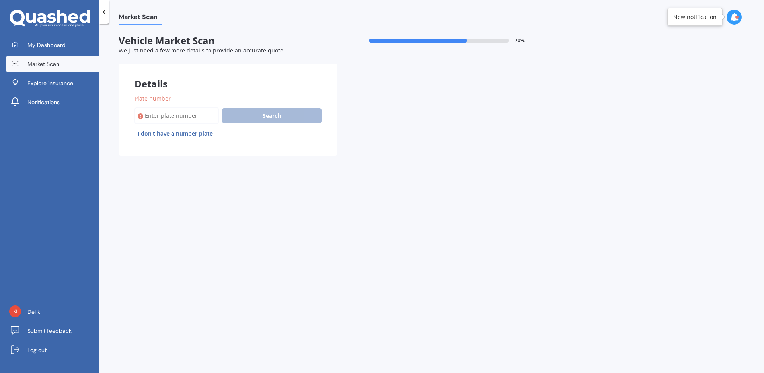 The width and height of the screenshot is (764, 373). Describe the element at coordinates (175, 134) in the screenshot. I see `button: I don’t have a number plate` at that location.